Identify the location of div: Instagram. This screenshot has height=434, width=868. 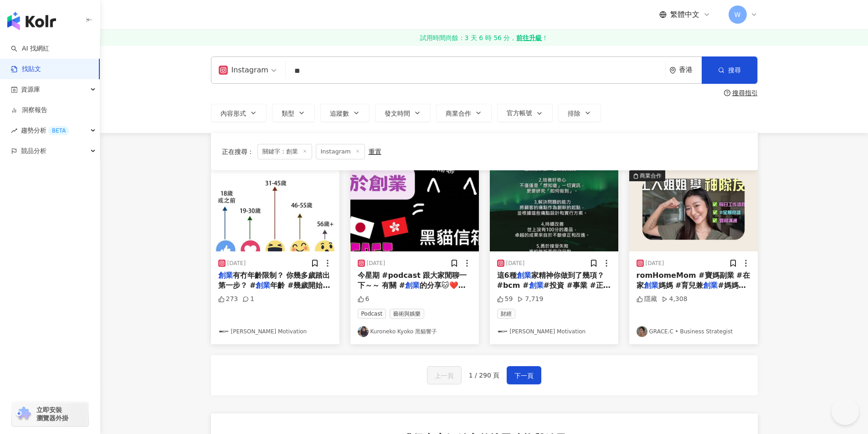
(243, 70).